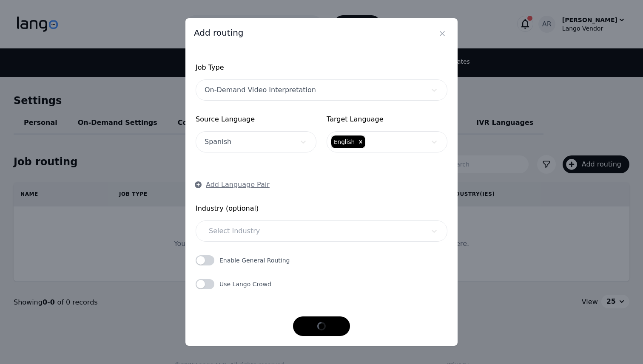 The height and width of the screenshot is (364, 643). I want to click on span: Add routing, so click(219, 33).